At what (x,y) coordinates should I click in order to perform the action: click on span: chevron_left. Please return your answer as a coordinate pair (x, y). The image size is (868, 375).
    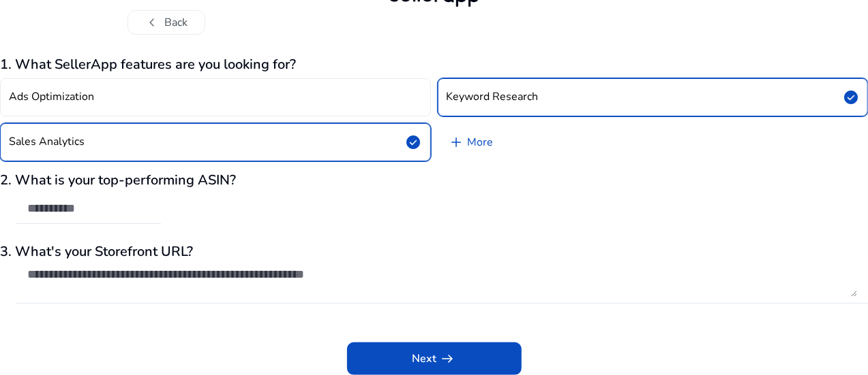
    Looking at the image, I should click on (153, 22).